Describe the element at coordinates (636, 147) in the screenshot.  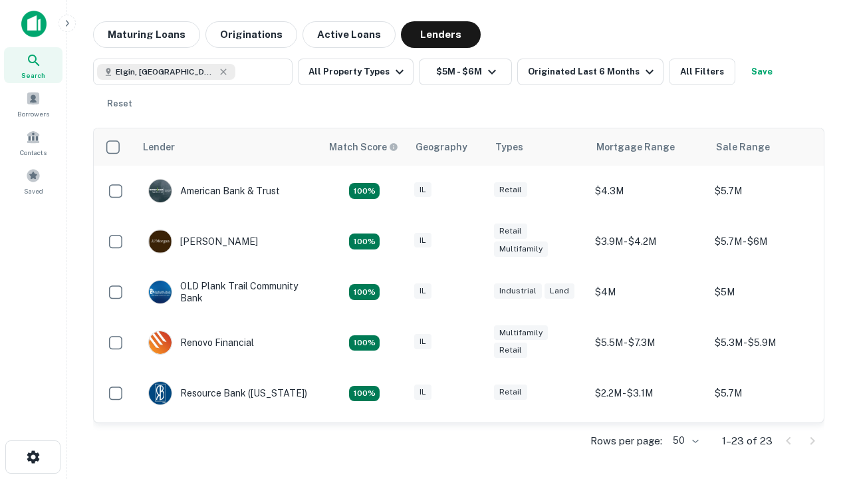
I see `div: Mortgage Range` at that location.